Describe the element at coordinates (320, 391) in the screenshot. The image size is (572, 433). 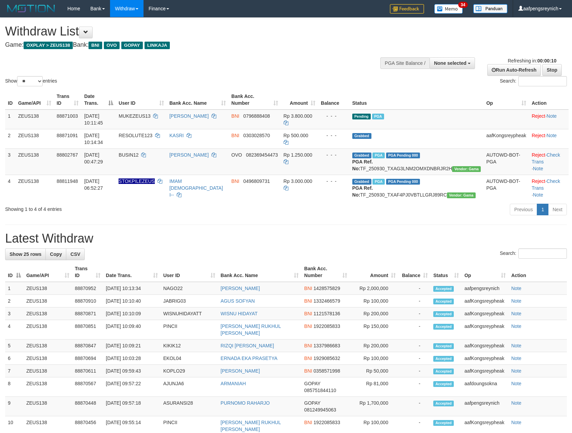
I see `span: Copy 085751844110 to clipboard` at that location.